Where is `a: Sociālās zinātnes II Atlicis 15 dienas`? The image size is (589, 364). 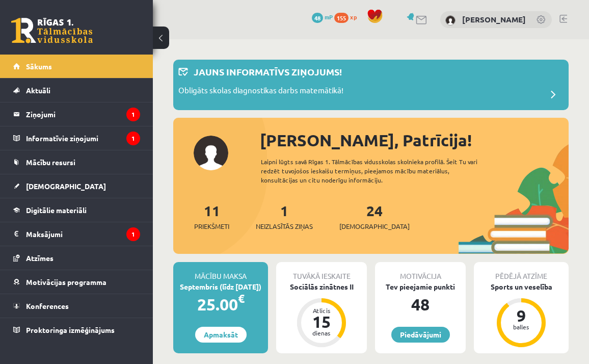
a: Sociālās zinātnes II Atlicis 15 dienas is located at coordinates (322, 315).